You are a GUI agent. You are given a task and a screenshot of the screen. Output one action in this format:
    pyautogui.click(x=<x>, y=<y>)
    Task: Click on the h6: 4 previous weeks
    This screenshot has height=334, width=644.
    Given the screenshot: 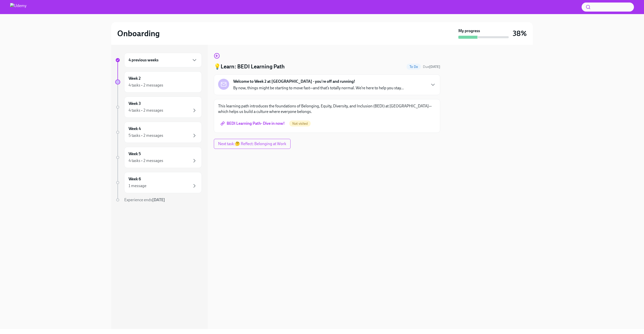 What is the action you would take?
    pyautogui.click(x=143, y=60)
    